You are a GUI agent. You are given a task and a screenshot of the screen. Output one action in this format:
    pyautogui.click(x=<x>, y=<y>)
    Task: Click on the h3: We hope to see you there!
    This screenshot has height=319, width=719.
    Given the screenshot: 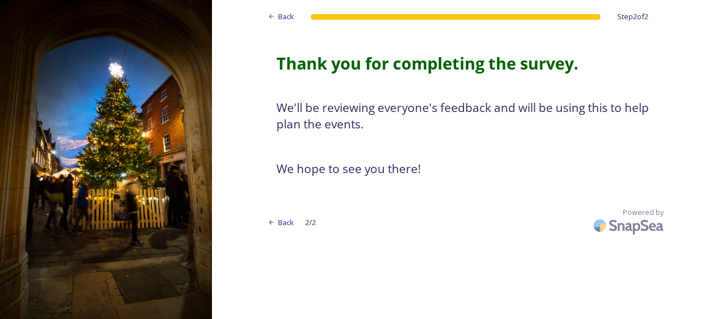 What is the action you would take?
    pyautogui.click(x=466, y=169)
    